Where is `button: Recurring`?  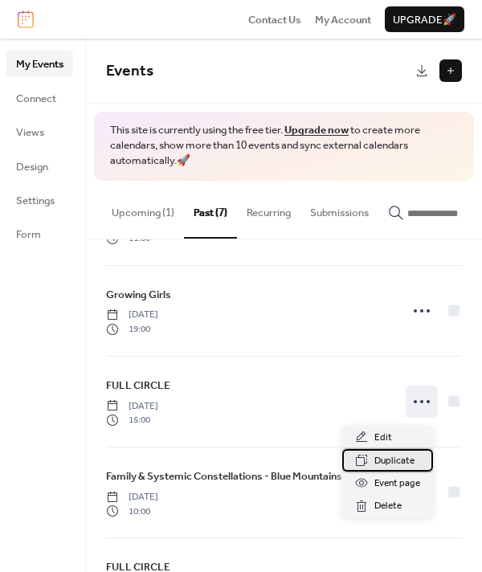 button: Recurring is located at coordinates (268, 209).